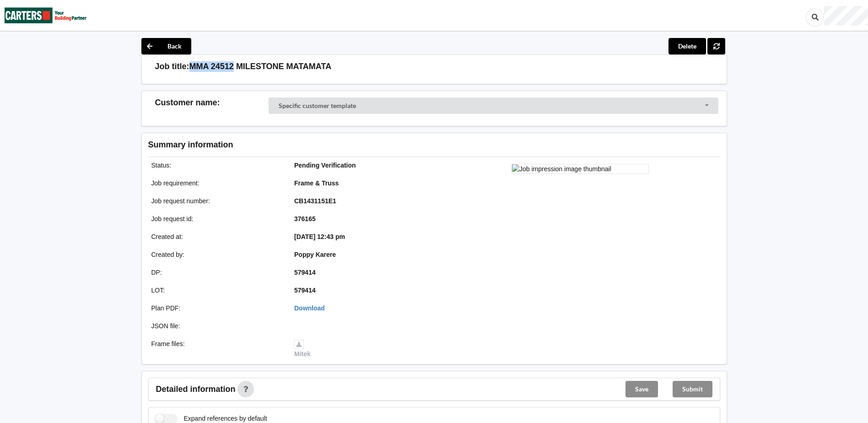 This screenshot has height=423, width=868. Describe the element at coordinates (305, 219) in the screenshot. I see `b: 376165` at that location.